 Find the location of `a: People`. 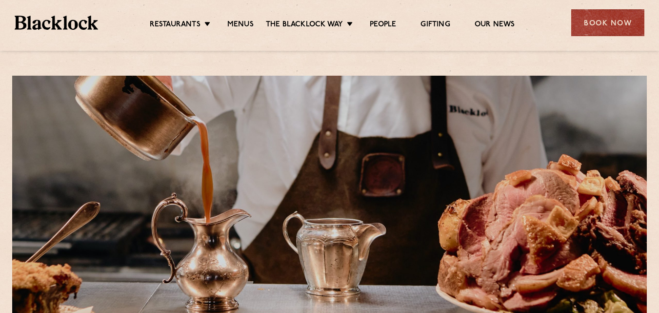

a: People is located at coordinates (383, 25).